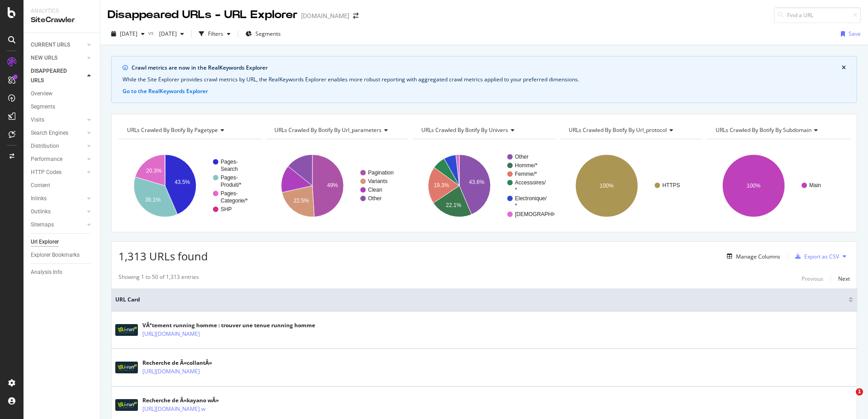 The width and height of the screenshot is (868, 419). Describe the element at coordinates (152, 32) in the screenshot. I see `span: vs` at that location.